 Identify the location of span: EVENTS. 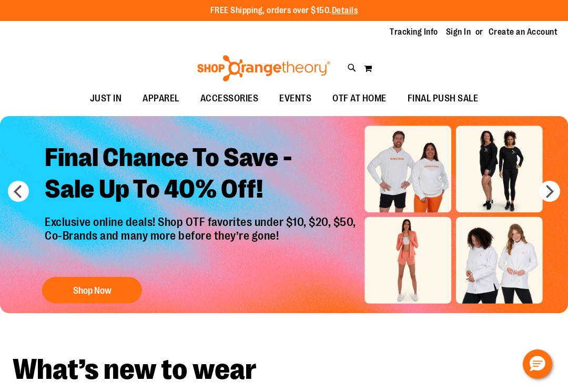
(295, 98).